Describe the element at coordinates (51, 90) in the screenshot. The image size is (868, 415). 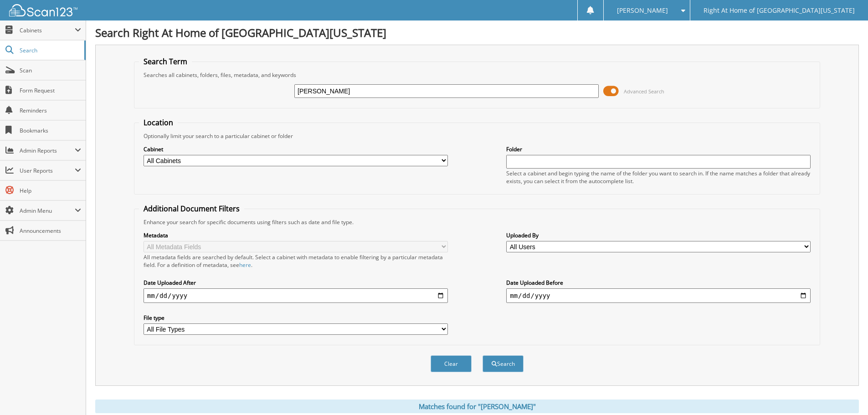
I see `span: Form Request` at that location.